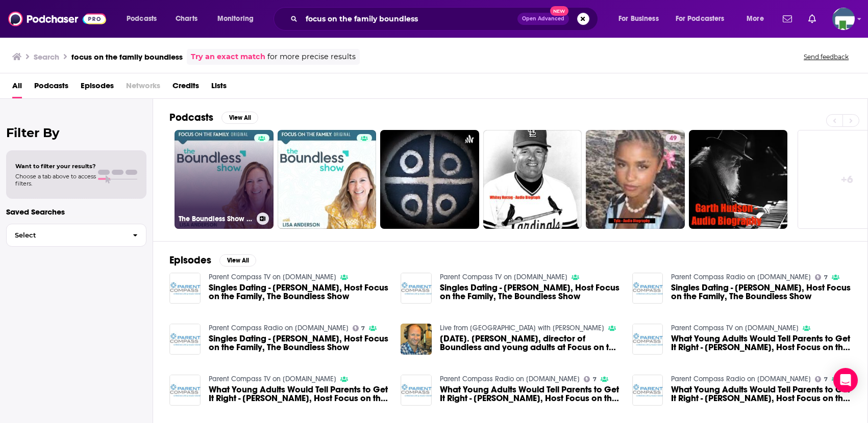  Describe the element at coordinates (543, 19) in the screenshot. I see `button: Open AdvancedNew` at that location.